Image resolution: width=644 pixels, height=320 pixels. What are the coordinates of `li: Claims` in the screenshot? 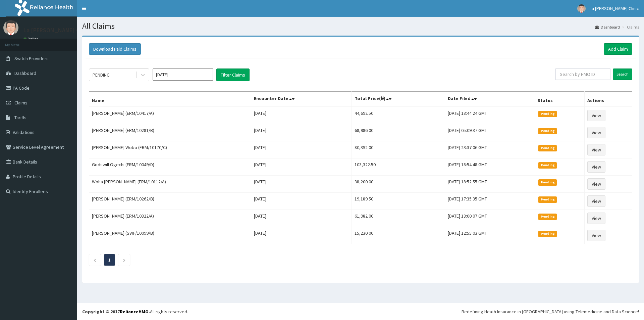 It's located at (630, 27).